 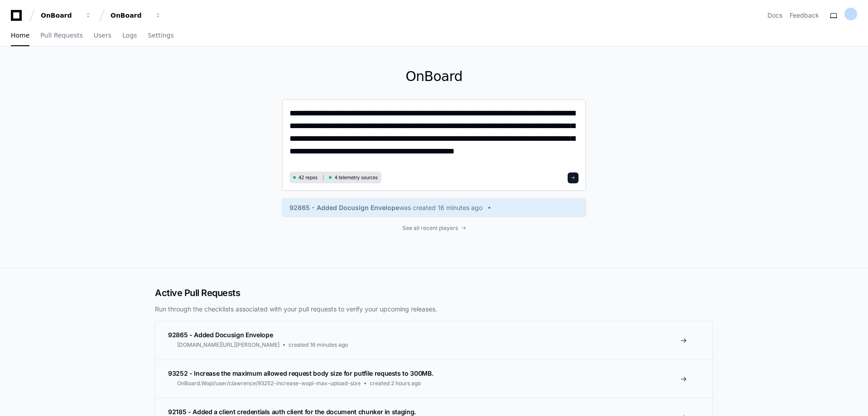 I want to click on span: Settings, so click(x=160, y=35).